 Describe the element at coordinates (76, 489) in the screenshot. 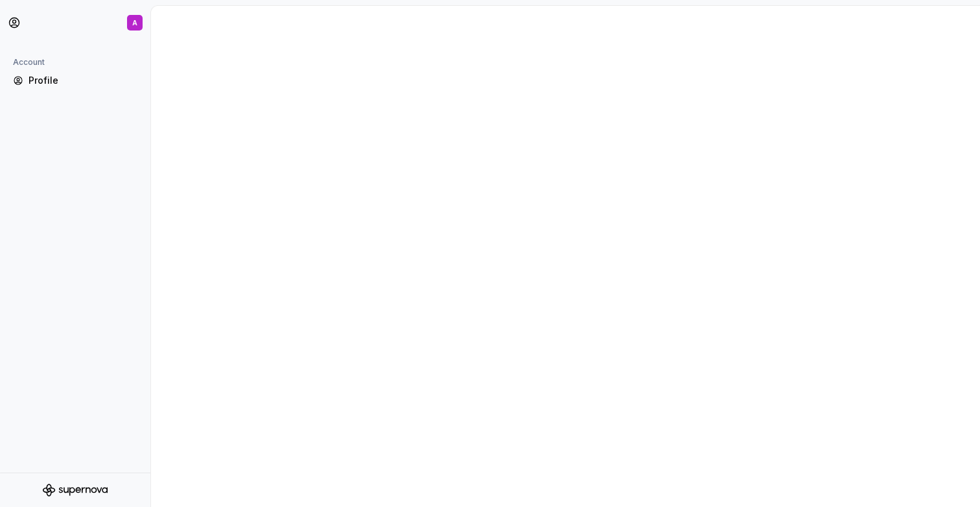

I see `svg: Supernova Logo` at that location.